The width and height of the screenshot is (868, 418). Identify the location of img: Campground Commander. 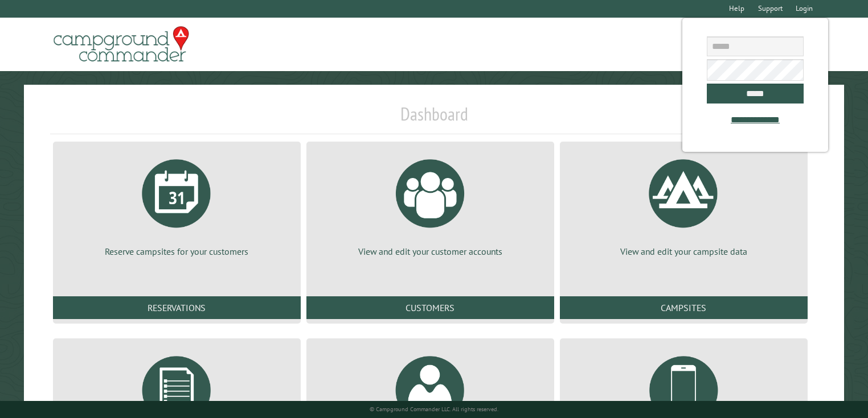
(122, 45).